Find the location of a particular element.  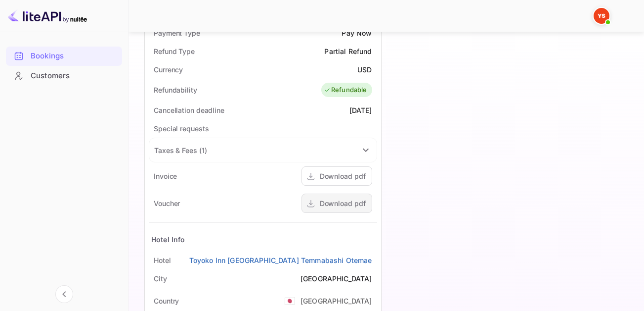

div: Cancellation deadline is located at coordinates (189, 110).